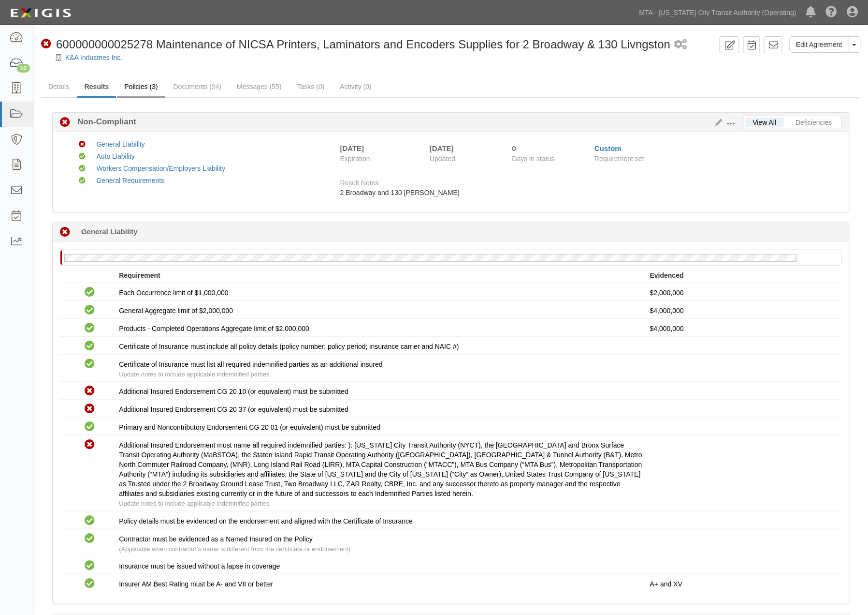 This screenshot has height=615, width=868. What do you see at coordinates (109, 231) in the screenshot?
I see `b: General Liability` at bounding box center [109, 231].